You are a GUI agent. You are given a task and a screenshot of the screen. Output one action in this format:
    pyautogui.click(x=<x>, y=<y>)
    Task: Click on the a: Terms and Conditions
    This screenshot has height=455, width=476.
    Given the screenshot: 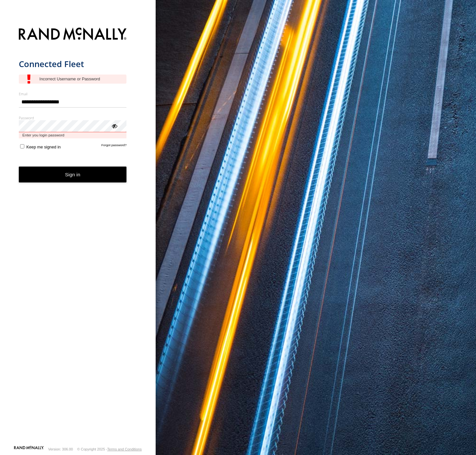 What is the action you would take?
    pyautogui.click(x=124, y=449)
    